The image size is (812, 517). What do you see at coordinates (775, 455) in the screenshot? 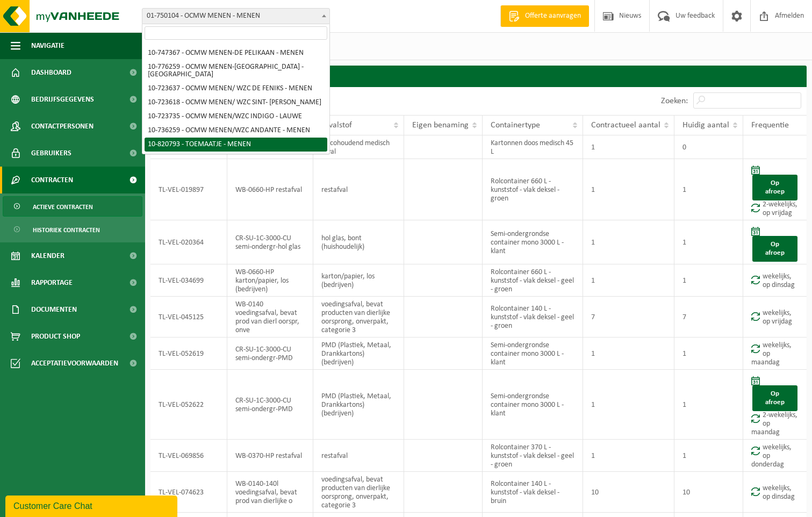
I see `td: wekelijks, op donderdag` at bounding box center [775, 455].